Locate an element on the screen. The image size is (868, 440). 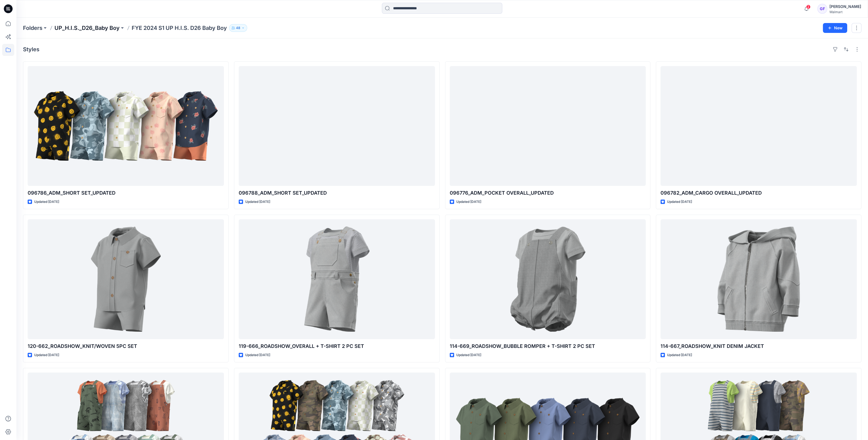
p: 096786_ADM_SHORT SET_UPDATED is located at coordinates (126, 193).